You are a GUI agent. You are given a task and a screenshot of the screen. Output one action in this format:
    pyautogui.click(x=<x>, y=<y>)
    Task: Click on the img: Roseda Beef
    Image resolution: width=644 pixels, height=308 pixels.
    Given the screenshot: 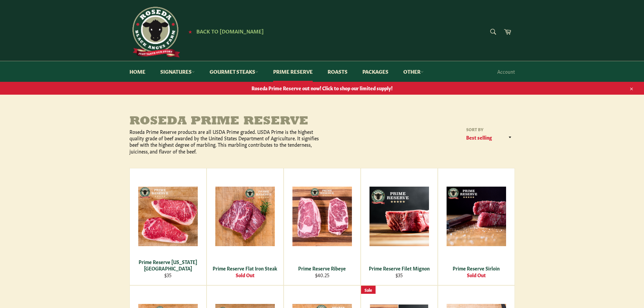 What is the action you would take?
    pyautogui.click(x=155, y=32)
    